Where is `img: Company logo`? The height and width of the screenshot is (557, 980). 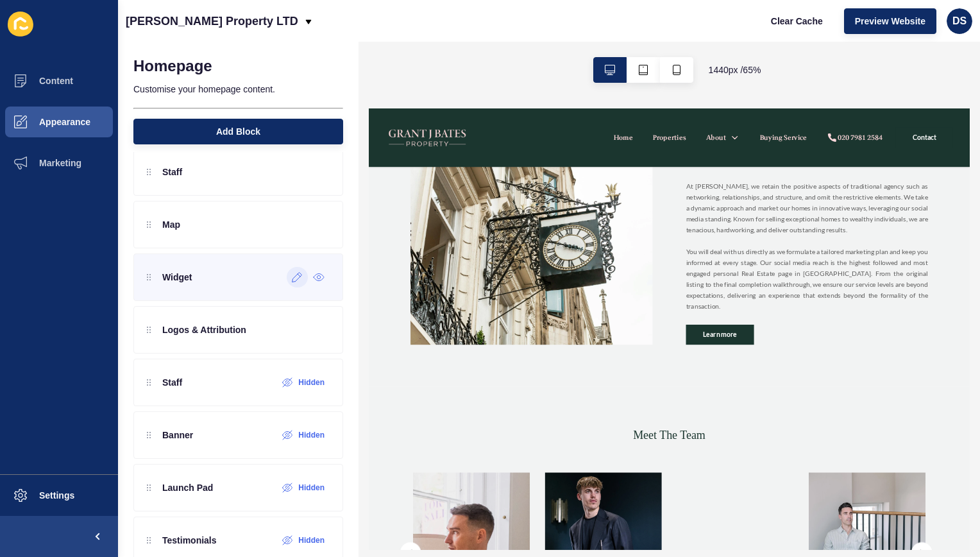
img: Company logo is located at coordinates (90, 45).